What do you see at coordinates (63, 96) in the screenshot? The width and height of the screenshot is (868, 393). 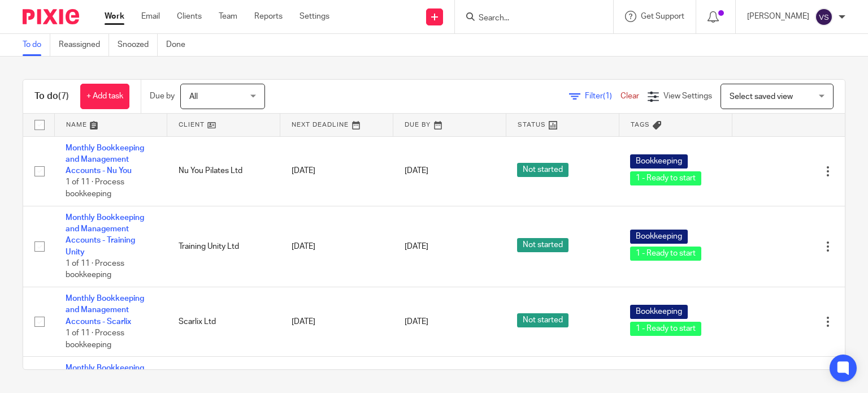 I see `span: (7)` at bounding box center [63, 96].